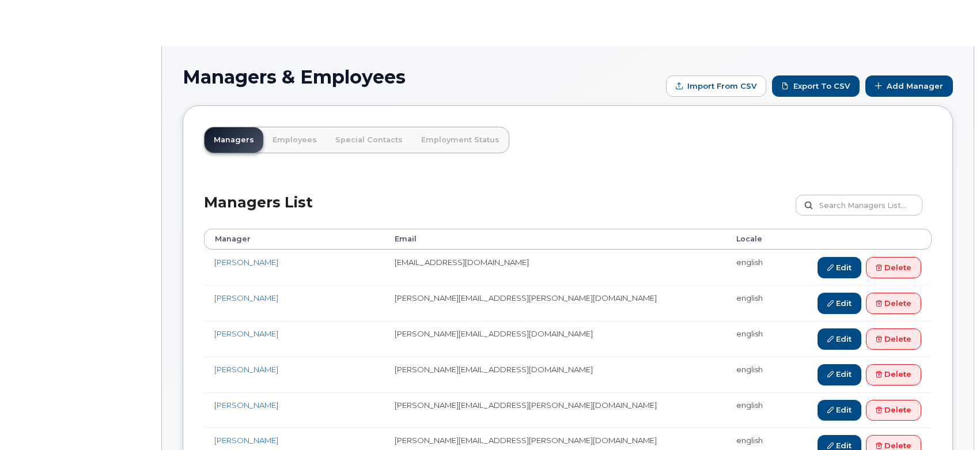 Image resolution: width=980 pixels, height=450 pixels. I want to click on a: Add Manager, so click(909, 86).